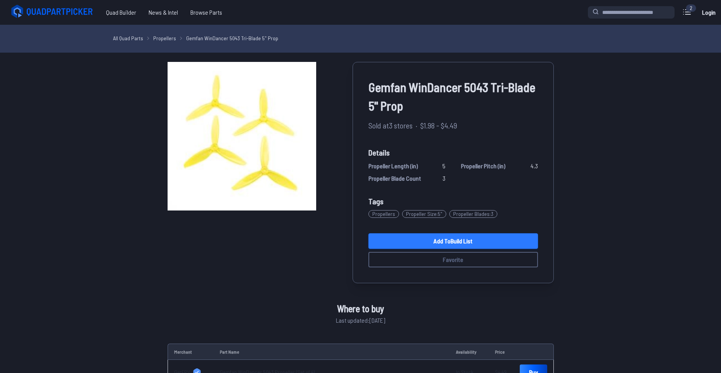  I want to click on img: image, so click(242, 136).